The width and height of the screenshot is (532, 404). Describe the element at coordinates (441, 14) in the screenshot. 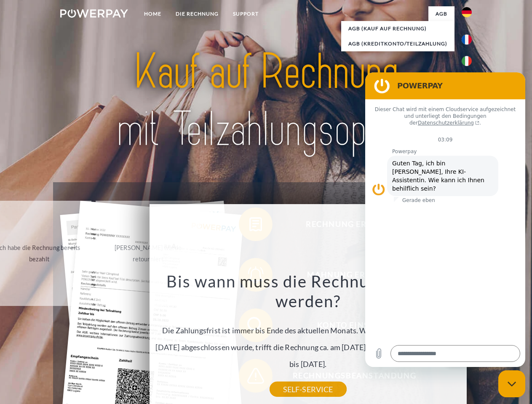

I see `a: agb` at that location.